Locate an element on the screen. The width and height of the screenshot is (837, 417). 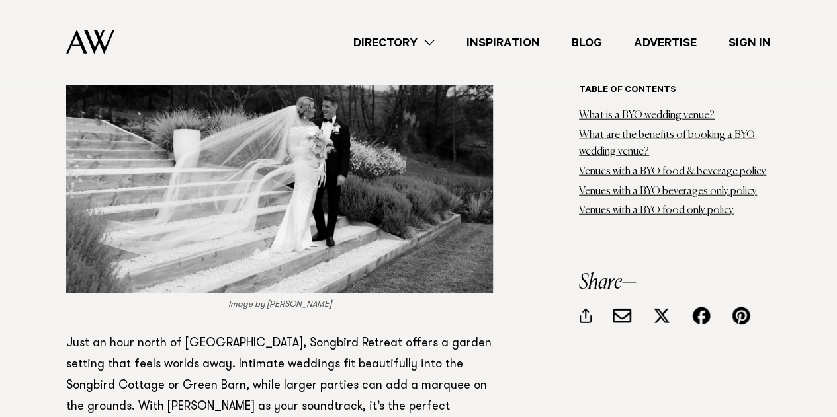
a: Venues with a BYO food only policy is located at coordinates (656, 211).